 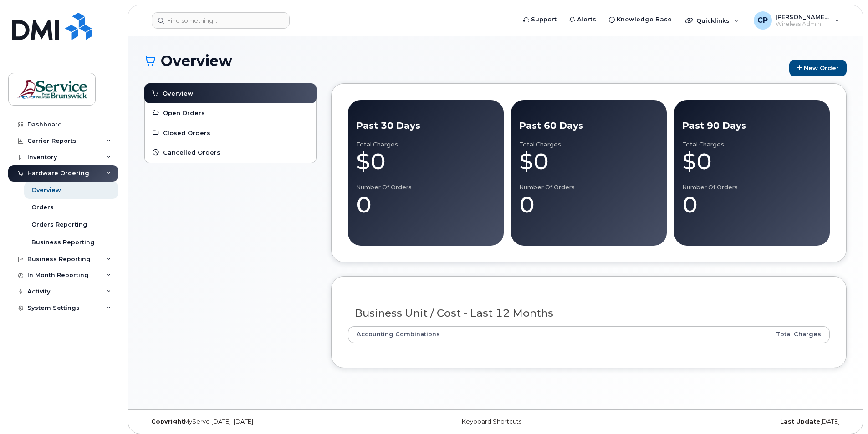 I want to click on th: Accounting Combinations, so click(x=496, y=335).